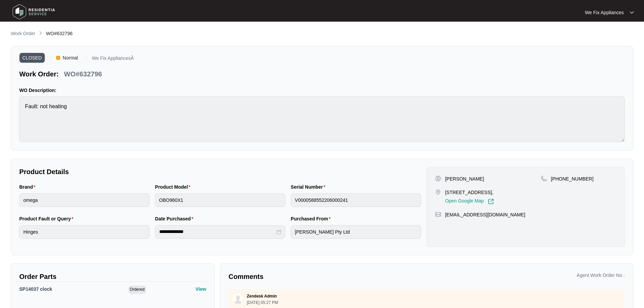 This screenshot has height=308, width=644. Describe the element at coordinates (262, 296) in the screenshot. I see `p: Zendesk Admin` at that location.